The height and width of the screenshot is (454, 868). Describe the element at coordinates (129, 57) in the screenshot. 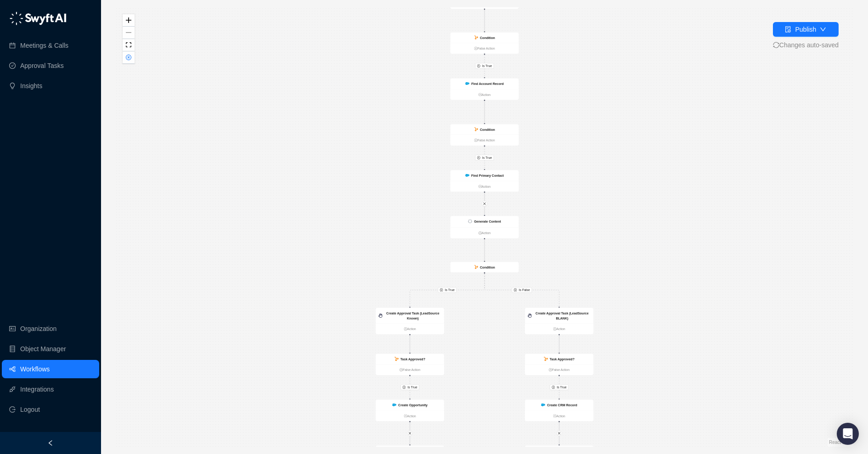

I see `button: close-circle` at that location.